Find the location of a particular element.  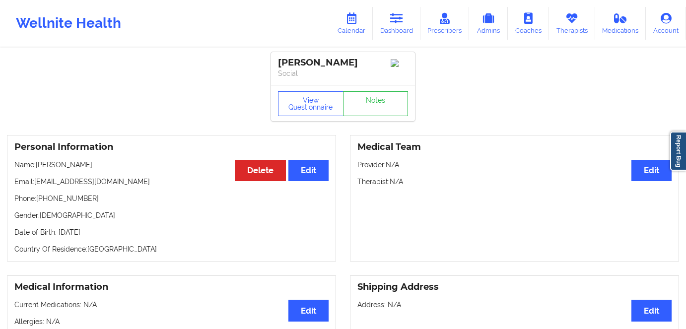

p: Therapist: N/A is located at coordinates (514, 182).